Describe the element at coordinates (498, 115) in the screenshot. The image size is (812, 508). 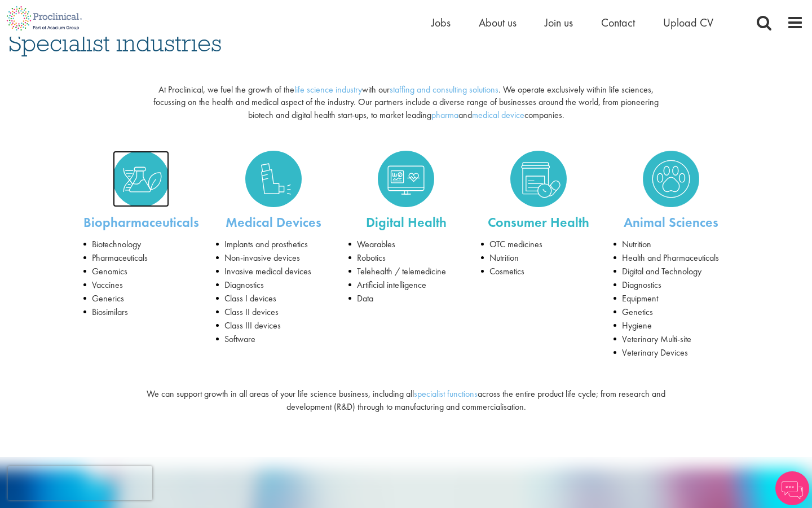
I see `a: medical device` at that location.